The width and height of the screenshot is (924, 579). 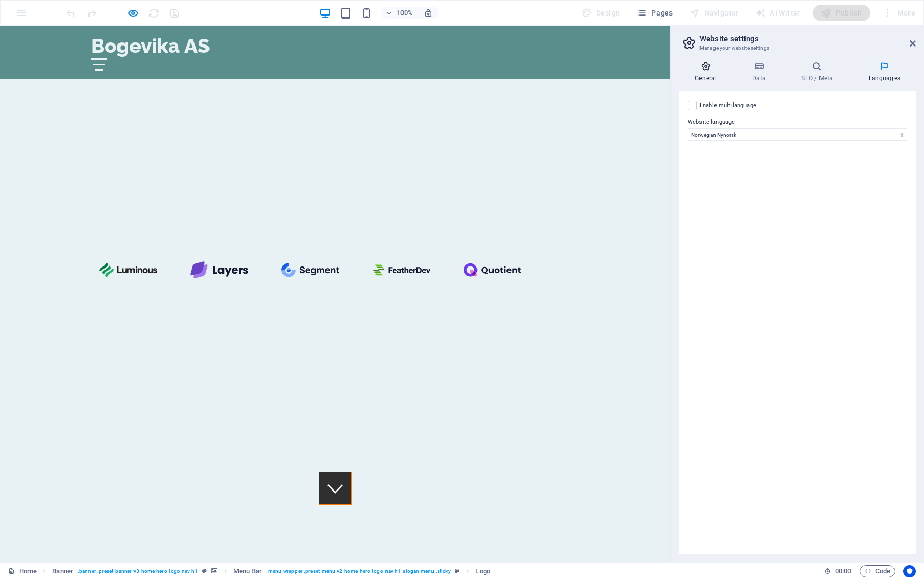 I want to click on h4: Data, so click(x=761, y=72).